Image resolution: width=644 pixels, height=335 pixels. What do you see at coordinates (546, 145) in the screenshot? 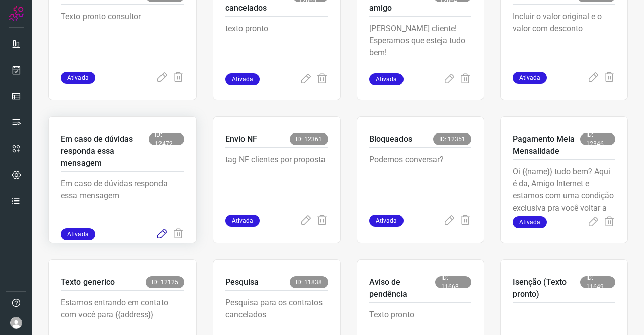
I see `p: Pagamento Meia Mensalidade` at bounding box center [546, 145].